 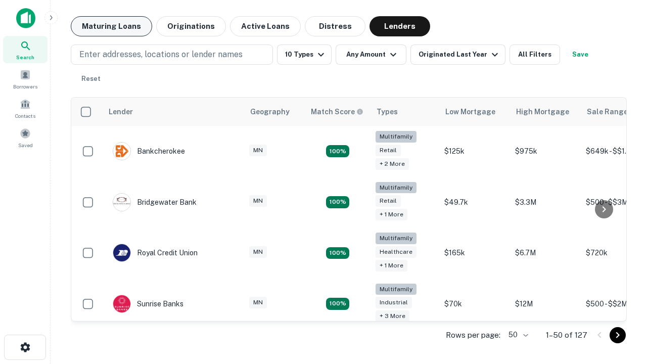 What do you see at coordinates (335, 26) in the screenshot?
I see `button: Distress` at bounding box center [335, 26].